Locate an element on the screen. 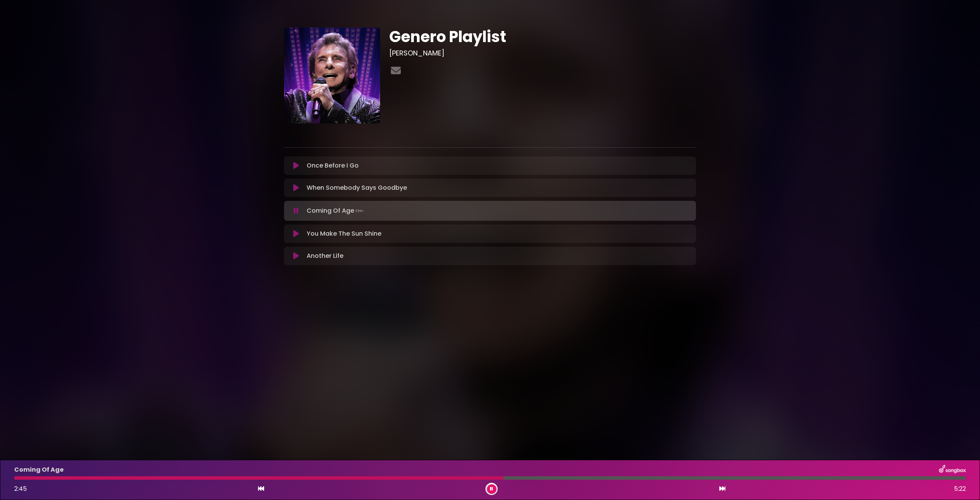 Image resolution: width=980 pixels, height=500 pixels. p: Once Before I Go is located at coordinates (332, 165).